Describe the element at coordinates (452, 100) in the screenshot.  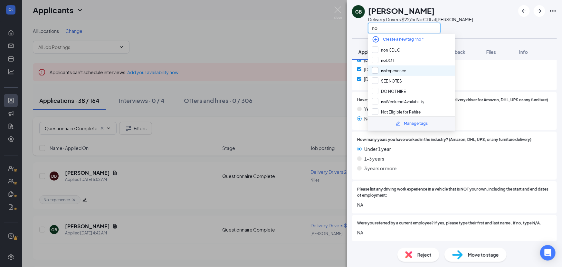
I see `span: Have you previously worked in the same industry? (Delivery driver for Amazon, DHL, UPS or any fur...` at that location.